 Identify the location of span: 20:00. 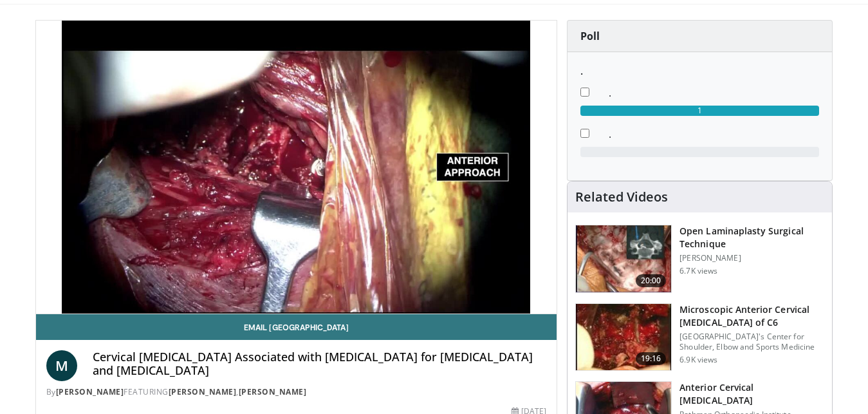
(651, 281).